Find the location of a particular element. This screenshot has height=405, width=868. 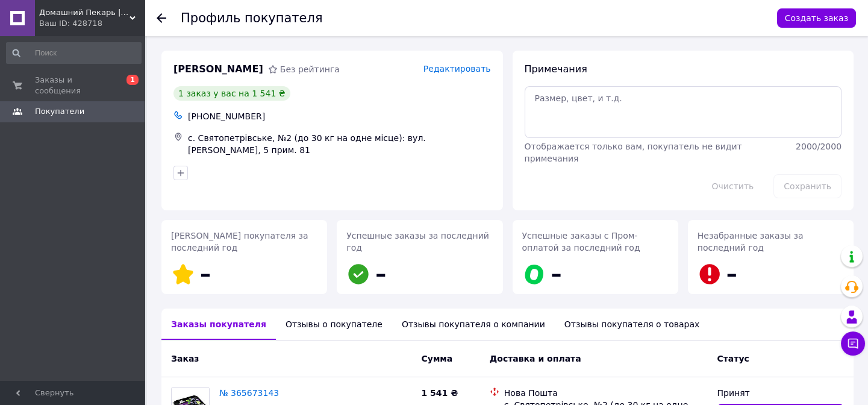

div: Отзывы покупателя о товарах is located at coordinates (632, 324).